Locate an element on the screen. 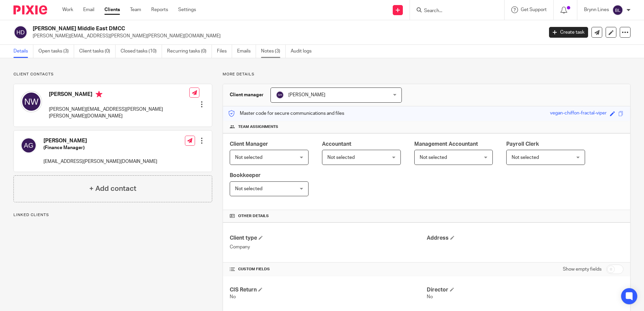 The height and width of the screenshot is (311, 644). h4: Client type is located at coordinates (328, 238).